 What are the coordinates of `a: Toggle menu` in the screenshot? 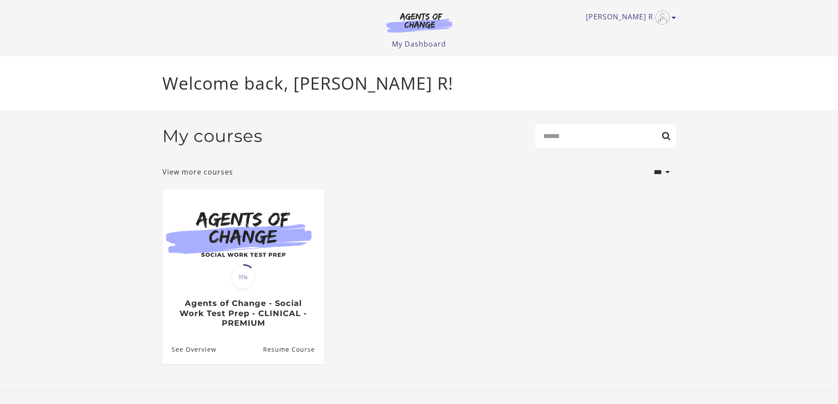 It's located at (628, 18).